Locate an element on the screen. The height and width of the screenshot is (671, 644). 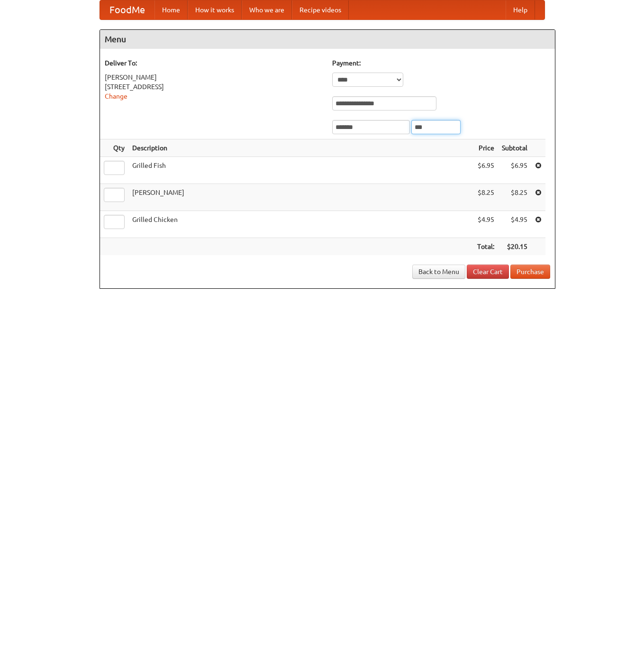
h4: Menu is located at coordinates (327, 39).